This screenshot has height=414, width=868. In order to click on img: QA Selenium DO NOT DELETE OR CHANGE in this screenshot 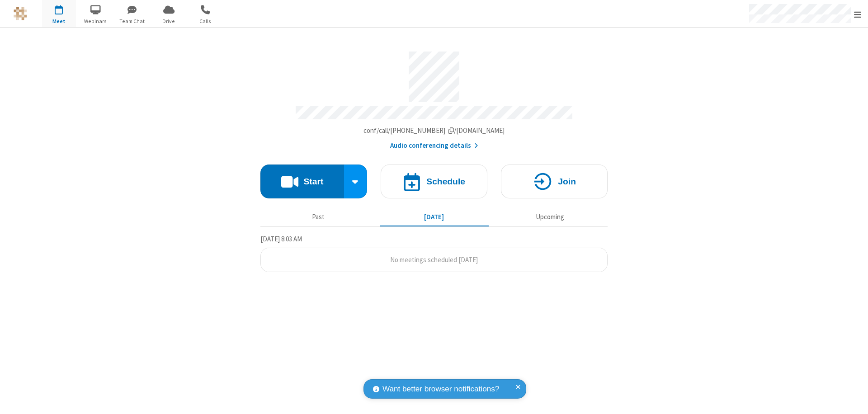, I will do `click(20, 13)`.